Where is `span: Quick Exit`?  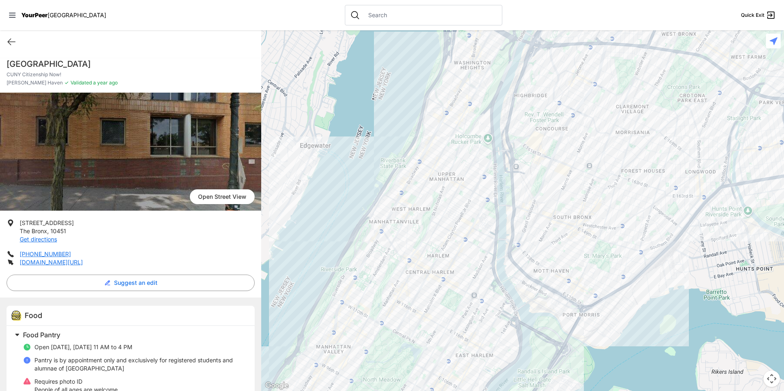
span: Quick Exit is located at coordinates (752, 15).